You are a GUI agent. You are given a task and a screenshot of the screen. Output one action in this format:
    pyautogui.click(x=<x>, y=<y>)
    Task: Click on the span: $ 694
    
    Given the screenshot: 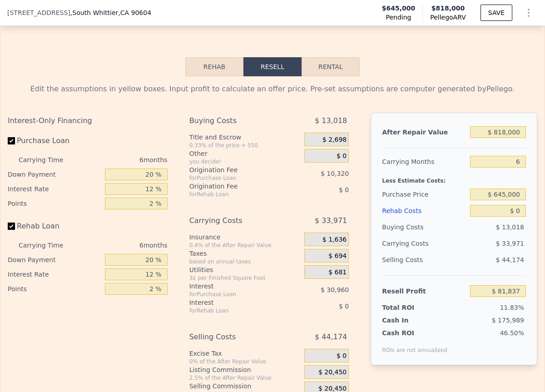 What is the action you would take?
    pyautogui.click(x=337, y=256)
    